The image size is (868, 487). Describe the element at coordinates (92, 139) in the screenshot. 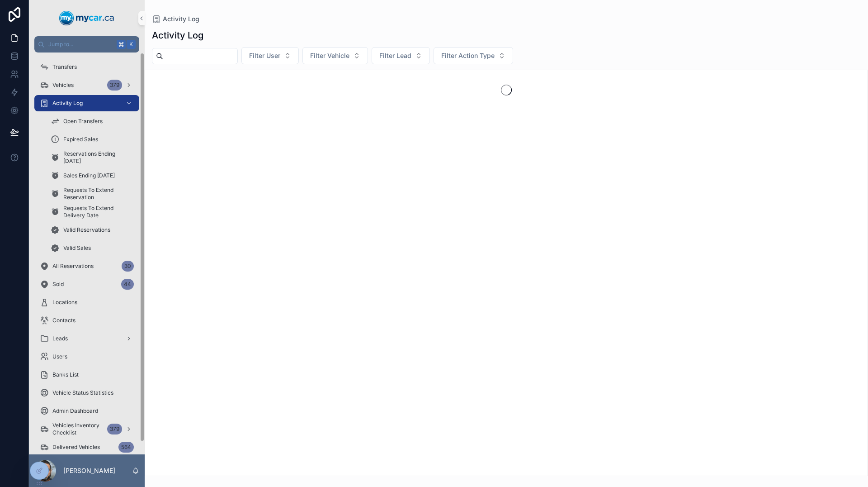

I see `a: Expired Sales` at that location.